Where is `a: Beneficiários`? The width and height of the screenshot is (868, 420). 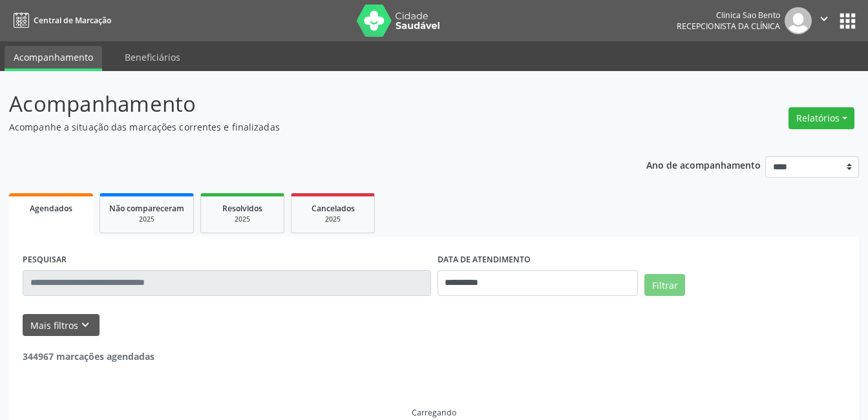
a: Beneficiários is located at coordinates (153, 57).